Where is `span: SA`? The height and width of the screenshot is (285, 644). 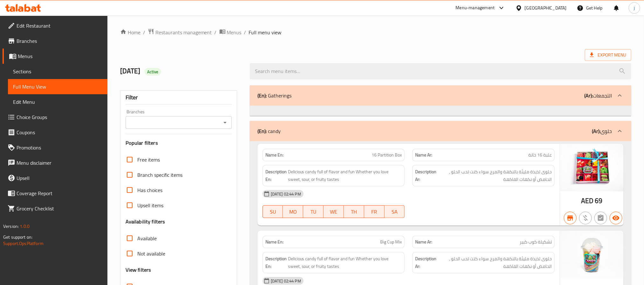 span: SA is located at coordinates (395, 211).